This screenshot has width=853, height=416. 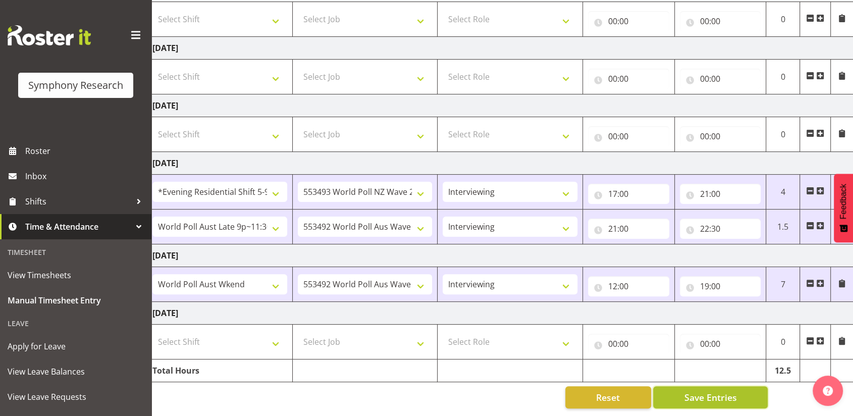 What do you see at coordinates (783, 284) in the screenshot?
I see `td: 7` at bounding box center [783, 284].